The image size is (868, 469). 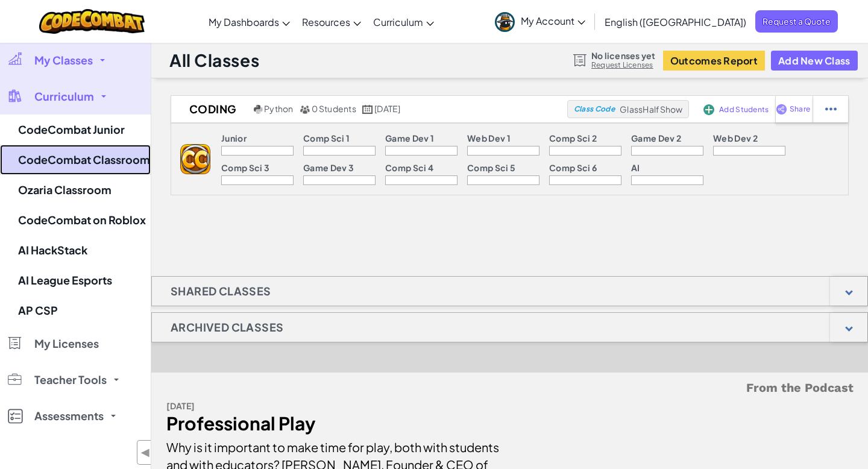 What do you see at coordinates (489, 138) in the screenshot?
I see `p: Web Dev 1` at bounding box center [489, 138].